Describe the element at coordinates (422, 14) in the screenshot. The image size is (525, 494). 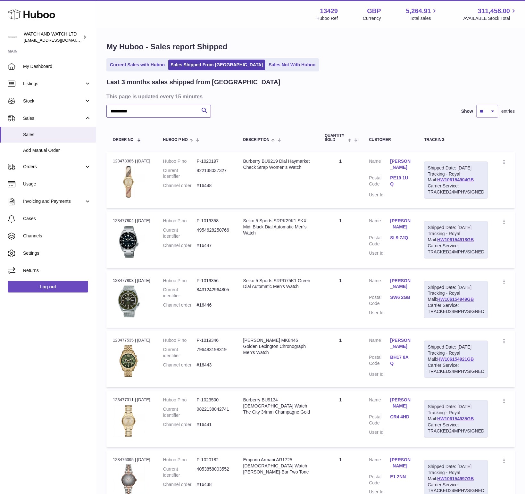
I see `a: 5,264.91 Total sales` at that location.